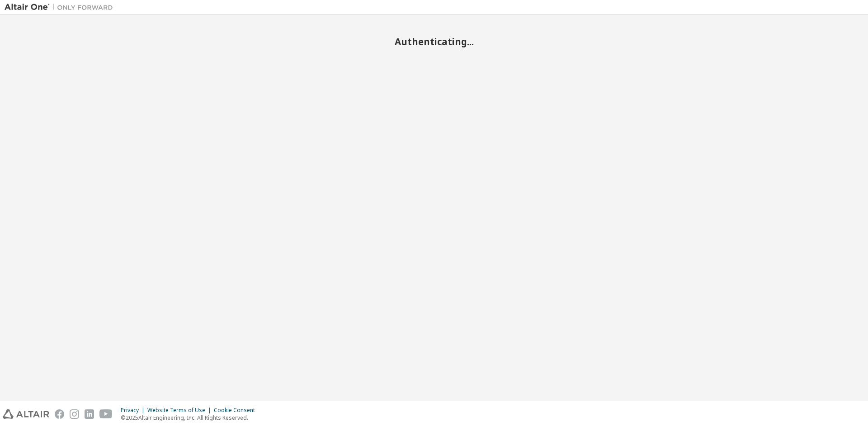 The width and height of the screenshot is (868, 427). What do you see at coordinates (74, 414) in the screenshot?
I see `img: instagram.svg` at bounding box center [74, 414].